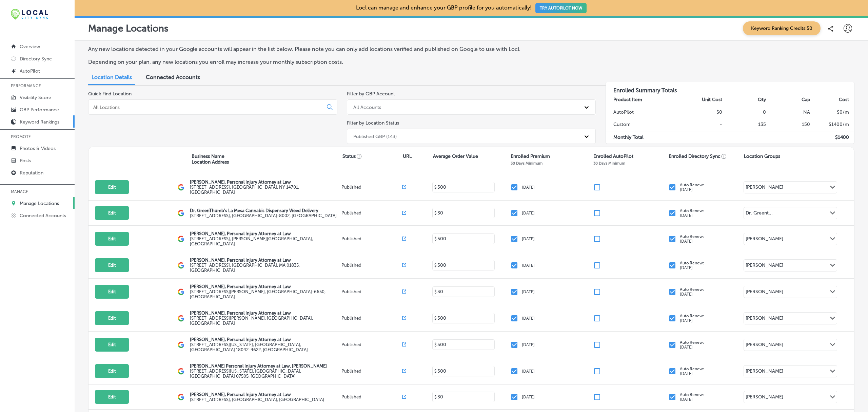  Describe the element at coordinates (367, 107) in the screenshot. I see `div: All Accounts` at that location.